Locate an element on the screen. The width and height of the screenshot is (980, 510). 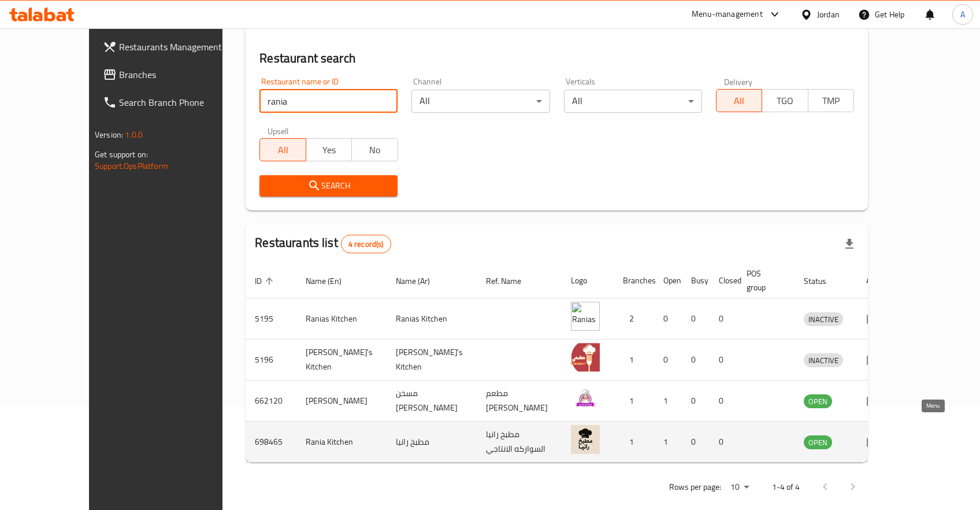
img: Ranias Kitchen is located at coordinates (586, 316).